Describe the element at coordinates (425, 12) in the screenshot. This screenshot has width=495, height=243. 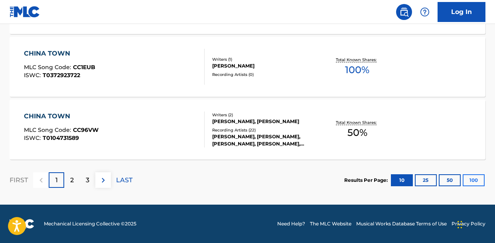
I see `div: Help` at that location.